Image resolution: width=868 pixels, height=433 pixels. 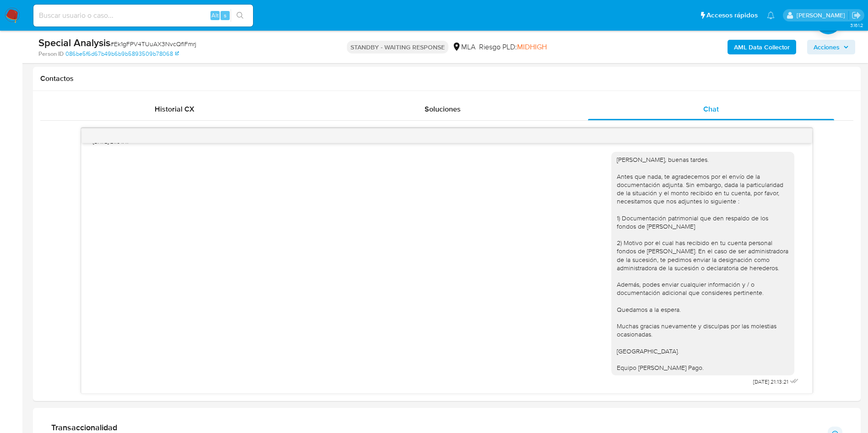 I want to click on b: Special Analysis, so click(x=74, y=43).